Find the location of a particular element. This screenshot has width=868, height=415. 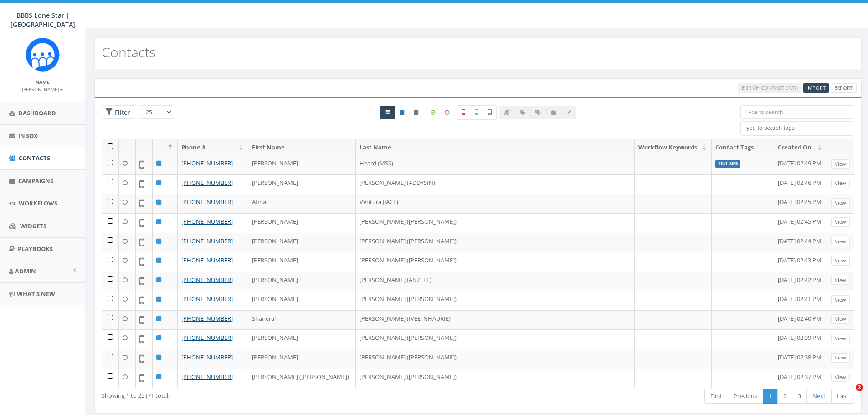

label: Not a Mobile is located at coordinates (463, 113).